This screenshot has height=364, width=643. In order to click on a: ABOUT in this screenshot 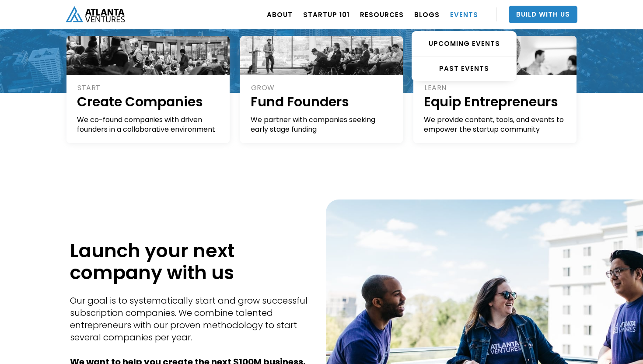, I will do `click(279, 14)`.